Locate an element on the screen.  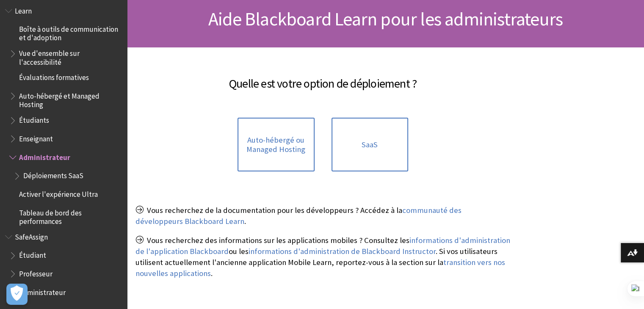
span: Learn is located at coordinates (24, 9).